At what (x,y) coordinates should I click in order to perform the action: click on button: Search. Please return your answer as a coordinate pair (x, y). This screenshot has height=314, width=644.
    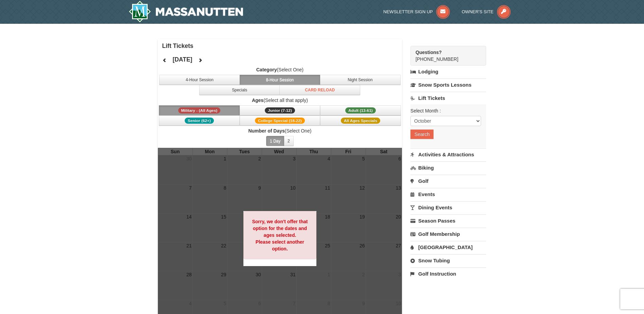
    Looking at the image, I should click on (422, 134).